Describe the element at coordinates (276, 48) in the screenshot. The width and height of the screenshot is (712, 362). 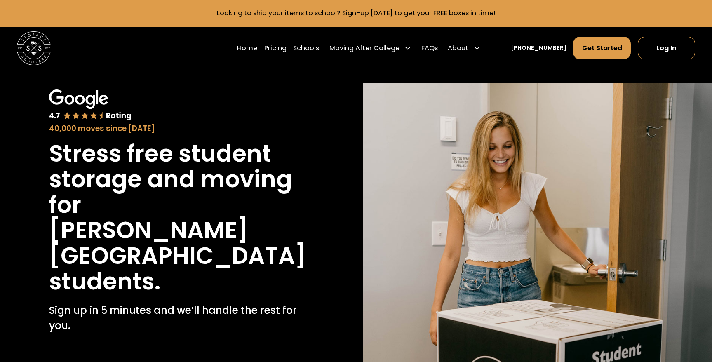
I see `a: Pricing` at that location.